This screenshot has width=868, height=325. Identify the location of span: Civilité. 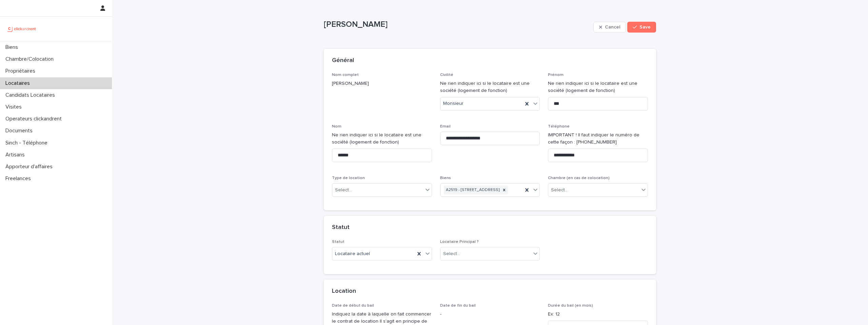
(447, 75).